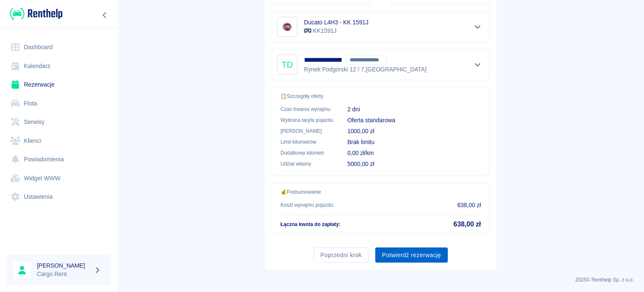  I want to click on p: Wybrana taryfa pojazdu, so click(307, 120).